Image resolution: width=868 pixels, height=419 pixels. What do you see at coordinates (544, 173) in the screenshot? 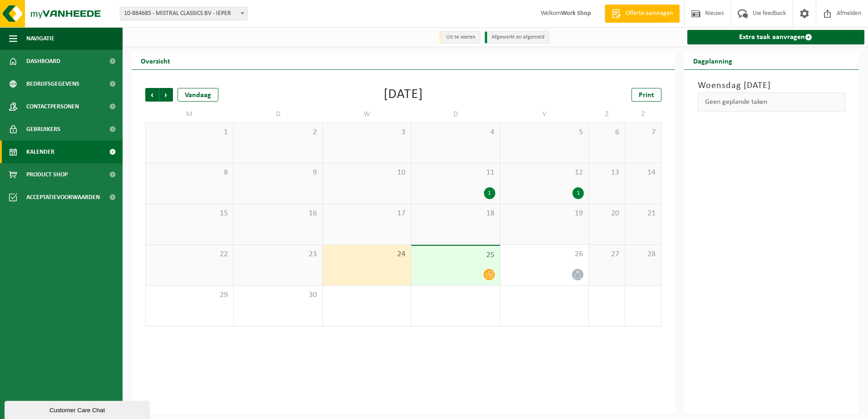
I see `span: 12` at bounding box center [544, 173].